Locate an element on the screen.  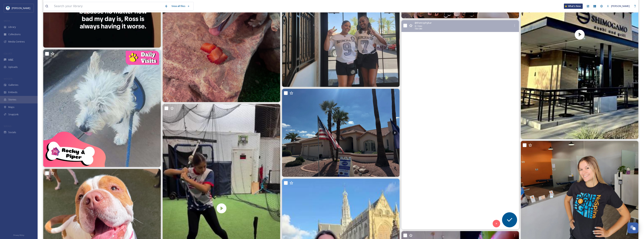
span: Maps is located at coordinates (11, 107).